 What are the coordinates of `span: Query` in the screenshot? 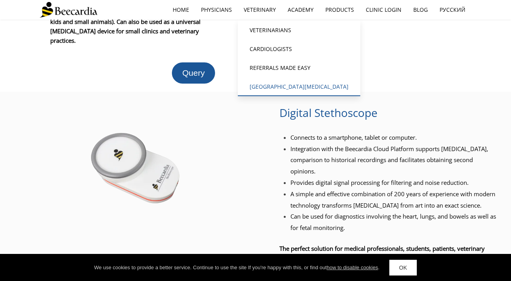 It's located at (193, 73).